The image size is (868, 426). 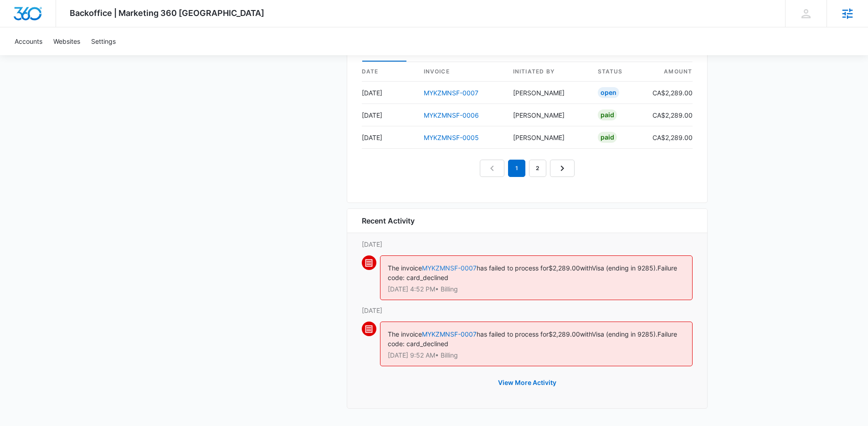 What do you see at coordinates (548, 71) in the screenshot?
I see `th: Initiated By` at bounding box center [548, 71].